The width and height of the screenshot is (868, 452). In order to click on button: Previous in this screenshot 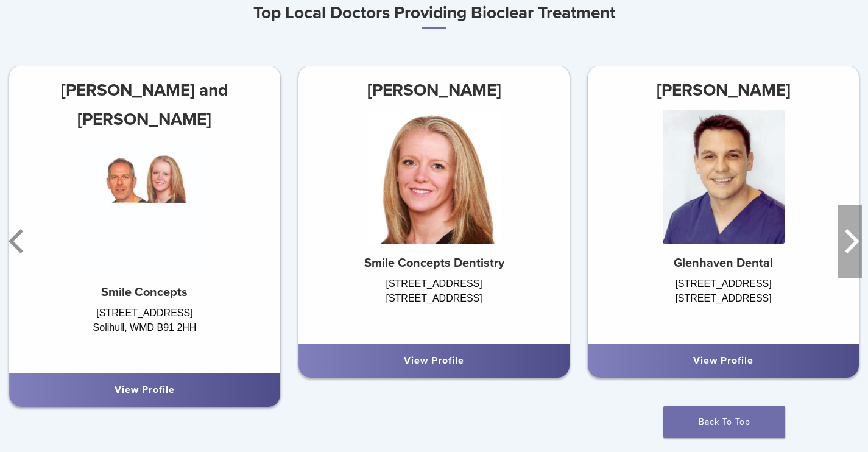, I will do `click(18, 241)`.